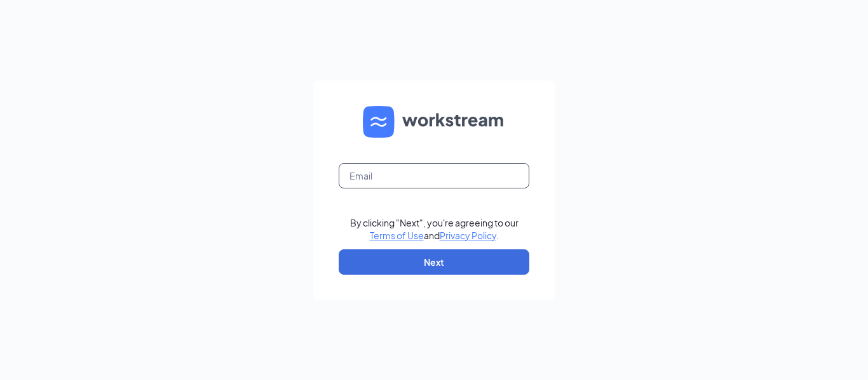  I want to click on button: Next, so click(434, 262).